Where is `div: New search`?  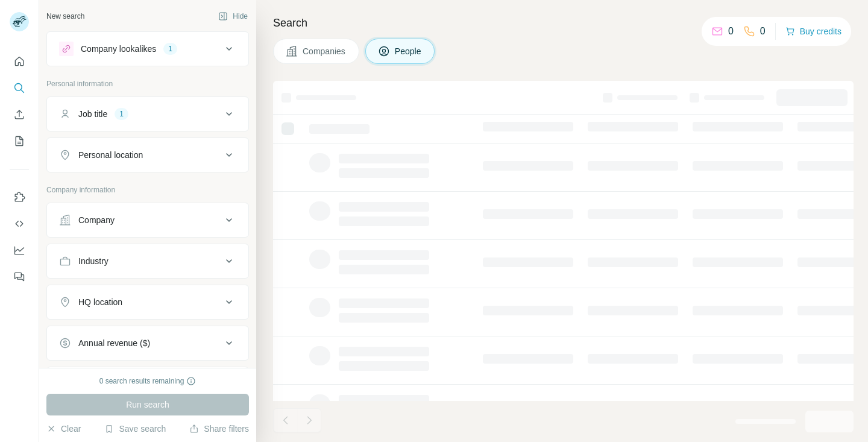
div: New search is located at coordinates (65, 16).